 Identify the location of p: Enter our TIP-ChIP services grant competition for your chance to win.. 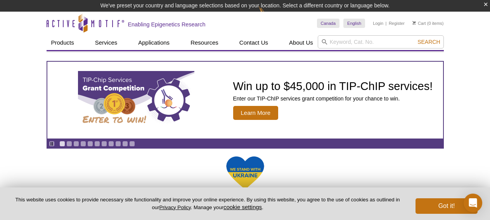
(333, 99).